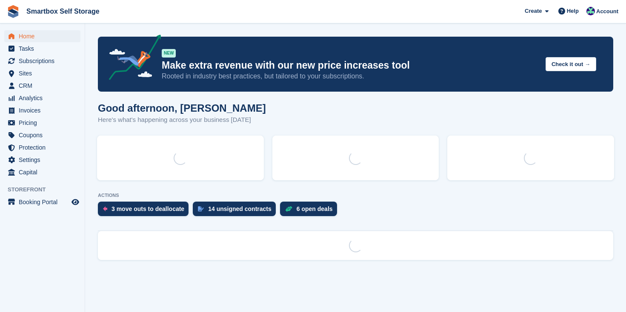 The image size is (626, 312). Describe the element at coordinates (132, 59) in the screenshot. I see `img: price-adjustments-announcement-icon-8257ccfd72463d97f412b2fc003d46551f7dbcb40ab6d574587a9cd5c0d94...` at that location.